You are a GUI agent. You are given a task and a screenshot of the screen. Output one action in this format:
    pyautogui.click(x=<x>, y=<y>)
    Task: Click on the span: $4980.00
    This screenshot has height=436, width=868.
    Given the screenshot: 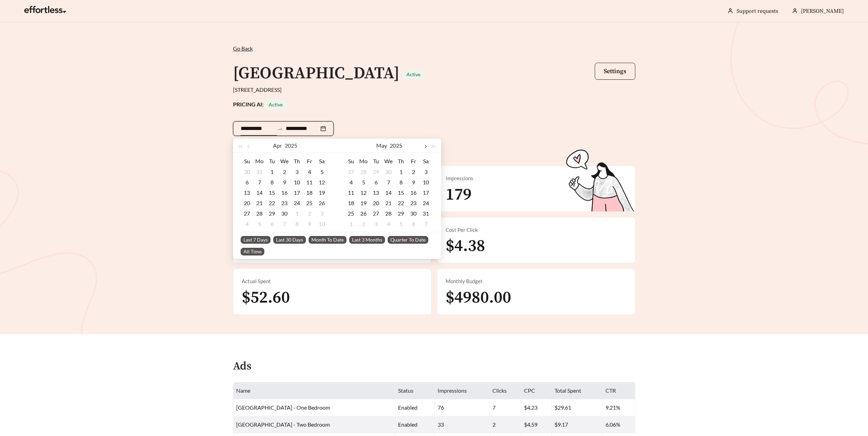 What is the action you would take?
    pyautogui.click(x=478, y=298)
    